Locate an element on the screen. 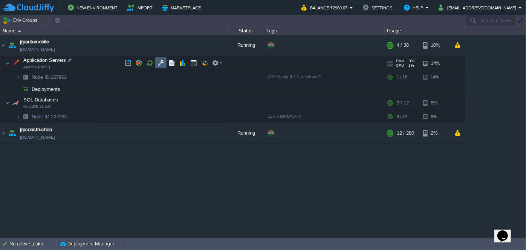 This screenshot has height=250, width=526. button: Import is located at coordinates (141, 8).